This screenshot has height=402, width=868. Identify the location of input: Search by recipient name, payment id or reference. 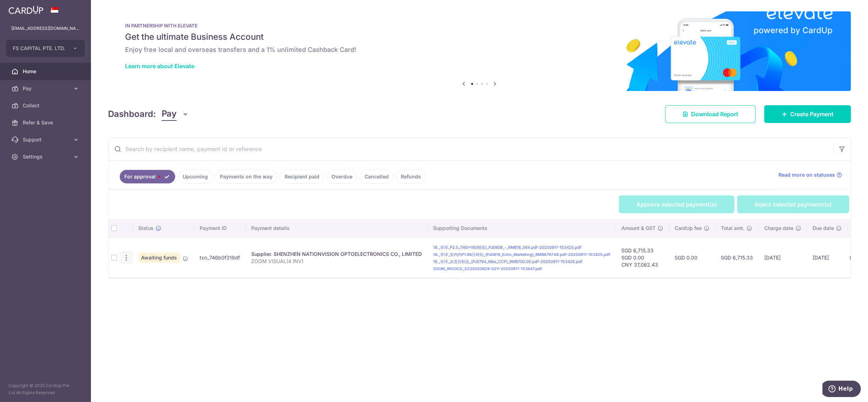
(471, 149).